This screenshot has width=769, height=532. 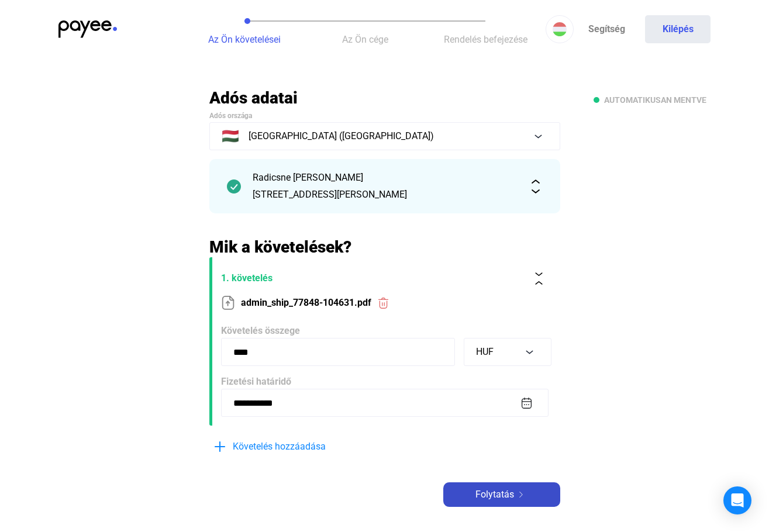 What do you see at coordinates (606, 29) in the screenshot?
I see `a: Segítség` at bounding box center [606, 29].